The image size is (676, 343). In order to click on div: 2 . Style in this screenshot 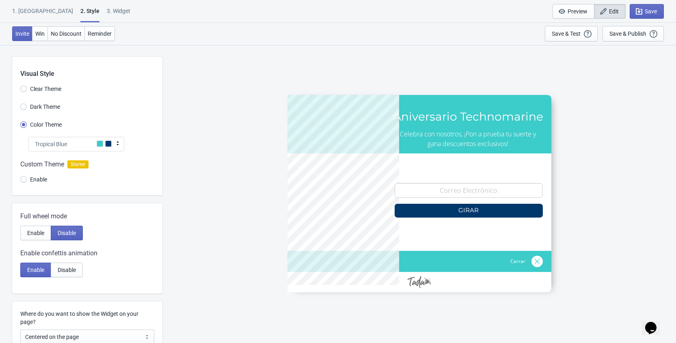, I will do `click(90, 15)`.